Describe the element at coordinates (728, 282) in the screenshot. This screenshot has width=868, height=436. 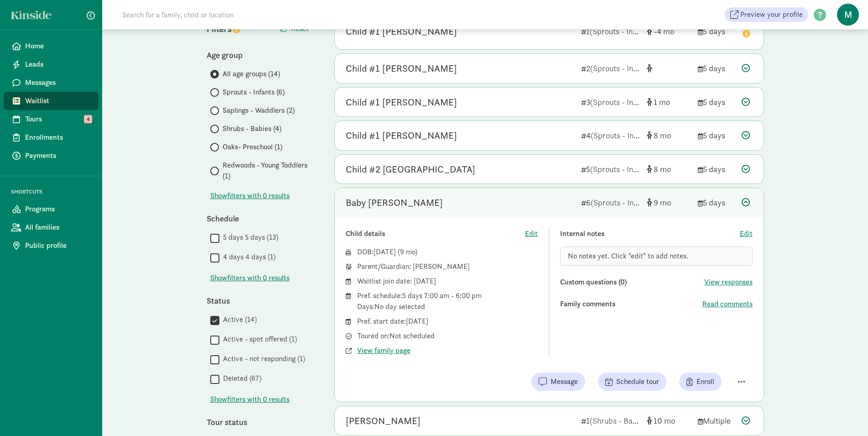
I see `button: View responses` at that location.